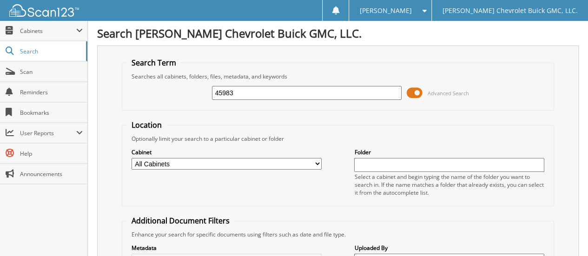 The image size is (588, 256). I want to click on span: Advanced Search, so click(447, 93).